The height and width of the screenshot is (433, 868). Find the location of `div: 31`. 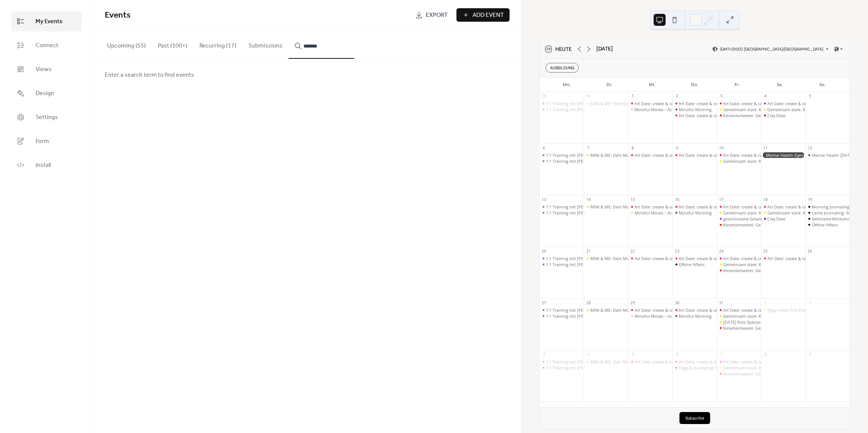

div: 31 is located at coordinates (721, 303).